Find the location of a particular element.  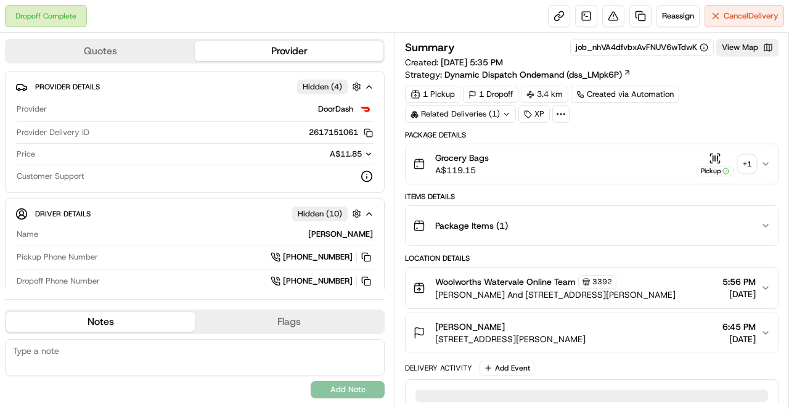

button: Package Items (1) is located at coordinates (592, 226).